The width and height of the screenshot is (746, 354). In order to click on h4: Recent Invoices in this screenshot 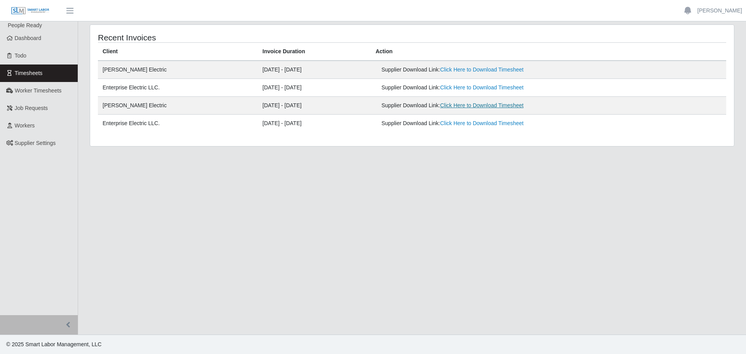, I will do `click(225, 37)`.